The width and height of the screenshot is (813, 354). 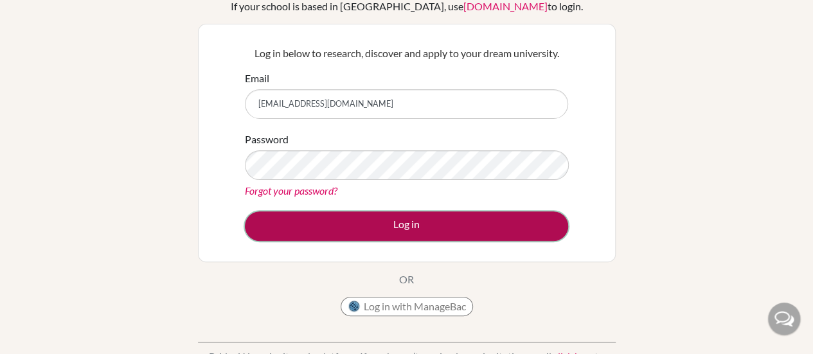 I want to click on p: OR, so click(x=406, y=280).